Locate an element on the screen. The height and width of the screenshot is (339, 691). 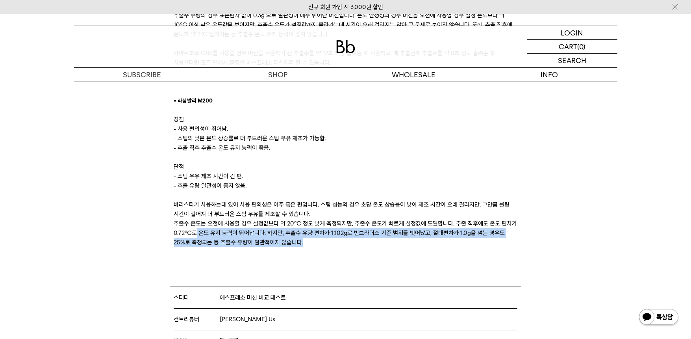
p: 추출수 온도는 오전에 사용할 경우 설정값보다 약 20℃ 정도 낮게 측정되지만, 추출수 온도가 빠르게 설정값에 도달합니다. 추출 직후에도 온도 편차가 0.72℃로 온도 유지 능... is located at coordinates (345, 233).